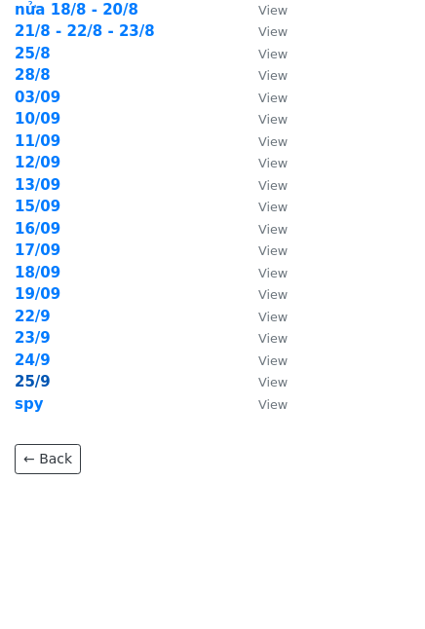 The width and height of the screenshot is (425, 629). Describe the element at coordinates (37, 273) in the screenshot. I see `a: 18/09` at that location.